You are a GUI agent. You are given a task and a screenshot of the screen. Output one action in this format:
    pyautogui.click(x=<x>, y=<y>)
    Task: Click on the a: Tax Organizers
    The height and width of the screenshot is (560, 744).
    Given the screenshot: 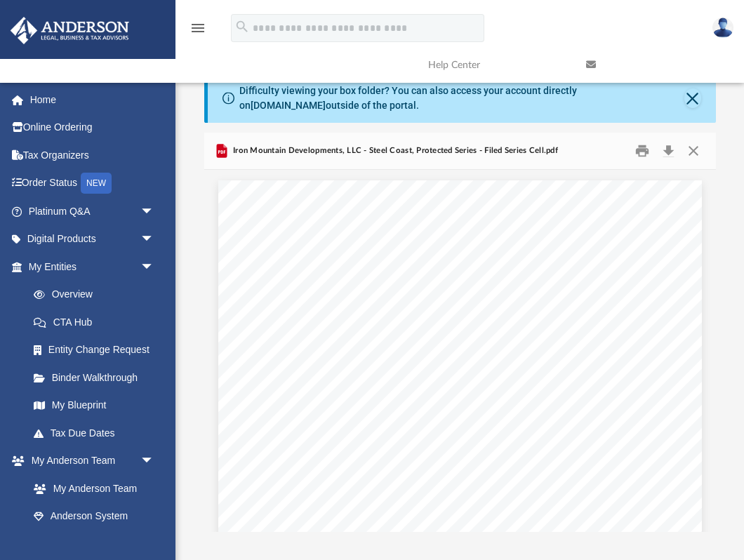 What is the action you would take?
    pyautogui.click(x=92, y=155)
    